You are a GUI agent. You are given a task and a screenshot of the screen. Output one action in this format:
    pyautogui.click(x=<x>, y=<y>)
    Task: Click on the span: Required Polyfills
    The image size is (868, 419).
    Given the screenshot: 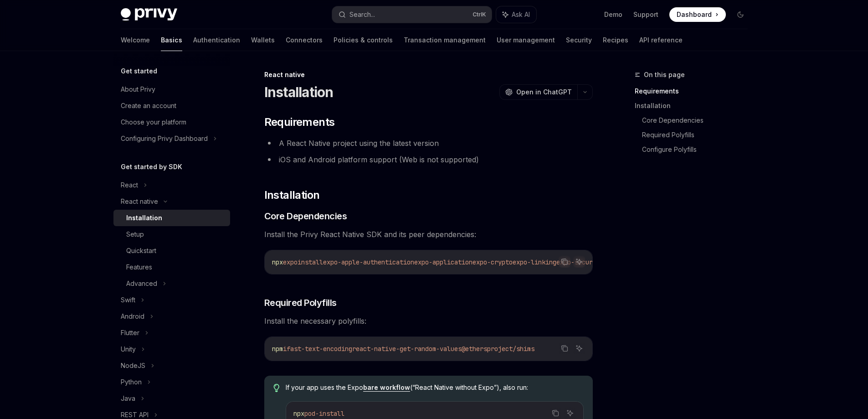 What is the action you would take?
    pyautogui.click(x=301, y=303)
    